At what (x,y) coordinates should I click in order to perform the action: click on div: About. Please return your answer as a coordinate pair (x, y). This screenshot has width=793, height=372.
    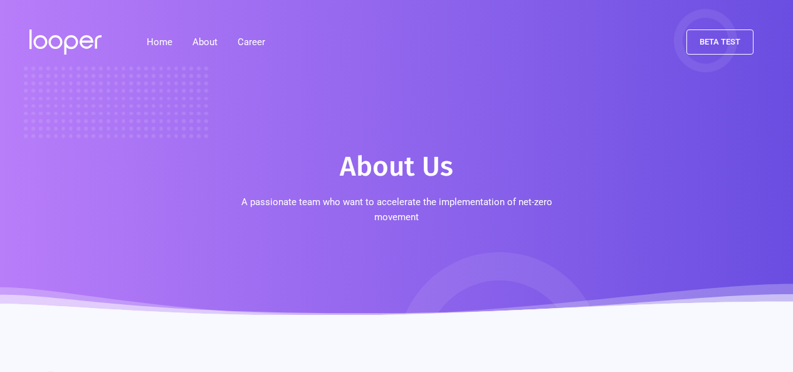
    Looking at the image, I should click on (205, 42).